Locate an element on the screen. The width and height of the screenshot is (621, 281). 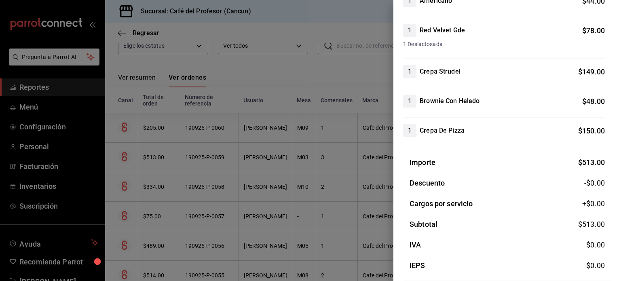
h4: Brownie Con Helado is located at coordinates (450, 101).